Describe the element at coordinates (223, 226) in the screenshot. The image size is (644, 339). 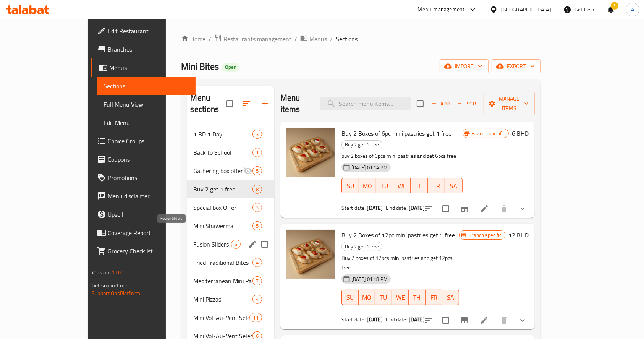
I see `div: Mini Shawerma` at that location.